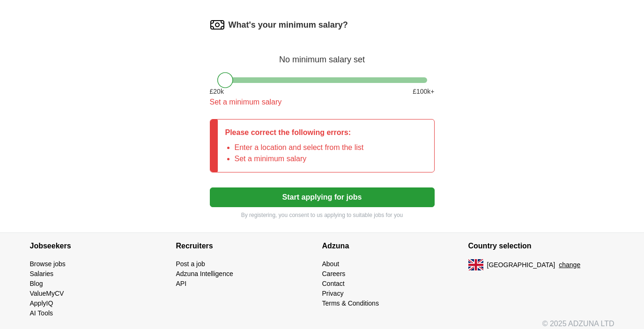 Image resolution: width=644 pixels, height=329 pixels. I want to click on p: By registering, you consent to us applying to suitable jobs for you, so click(322, 215).